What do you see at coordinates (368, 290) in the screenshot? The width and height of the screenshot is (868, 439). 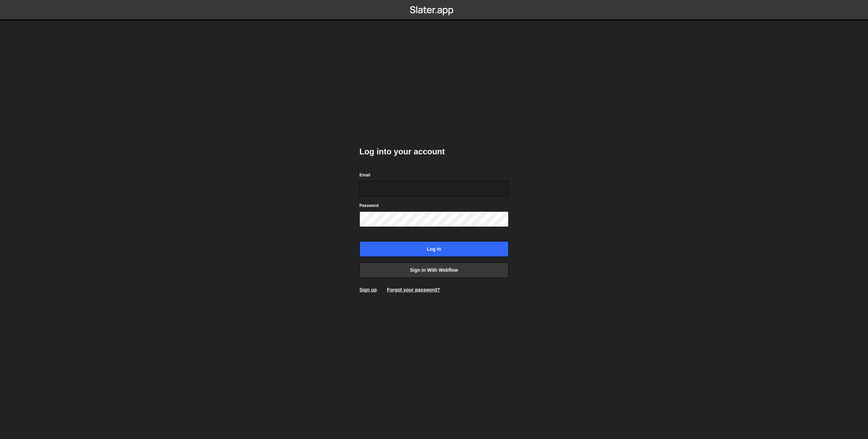 I see `a: Sign up` at bounding box center [368, 290].